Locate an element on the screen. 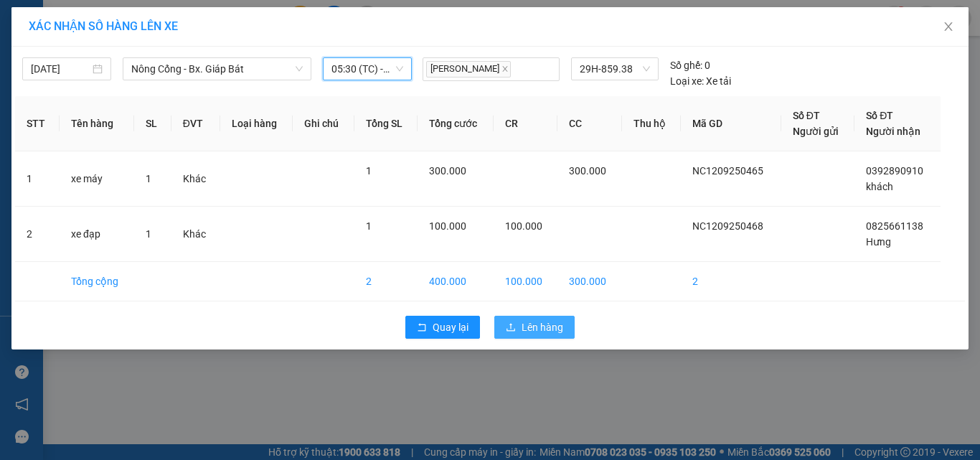  span: NC1209250468 is located at coordinates (727, 226).